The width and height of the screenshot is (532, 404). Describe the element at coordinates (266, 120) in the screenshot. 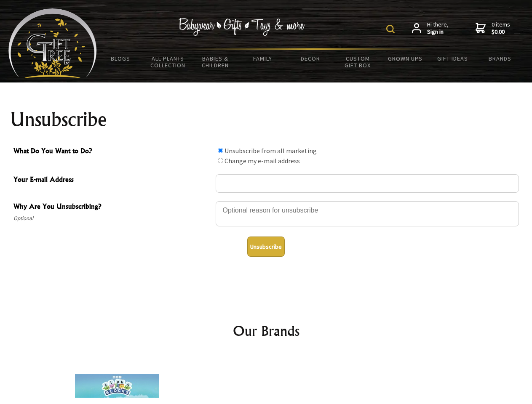

I see `h1: Unsubscribe` at that location.